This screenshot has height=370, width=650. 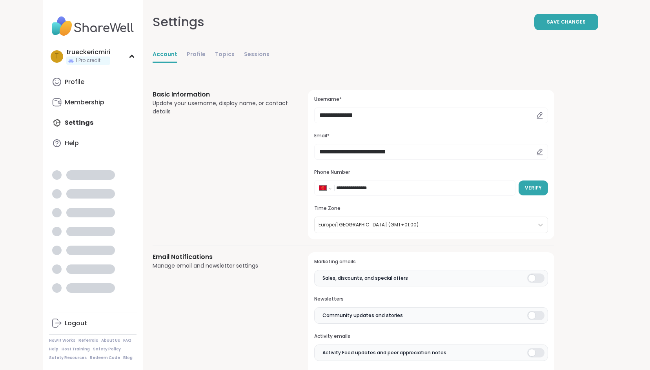 What do you see at coordinates (88, 52) in the screenshot?
I see `div: trueckericmiri` at bounding box center [88, 52].